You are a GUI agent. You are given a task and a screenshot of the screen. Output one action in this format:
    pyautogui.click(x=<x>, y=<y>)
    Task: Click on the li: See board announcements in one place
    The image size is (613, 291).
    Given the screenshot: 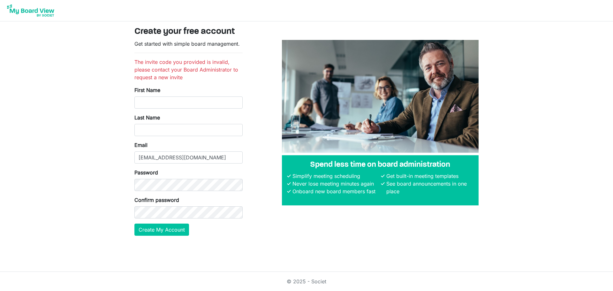 What is the action you would take?
    pyautogui.click(x=429, y=188)
    